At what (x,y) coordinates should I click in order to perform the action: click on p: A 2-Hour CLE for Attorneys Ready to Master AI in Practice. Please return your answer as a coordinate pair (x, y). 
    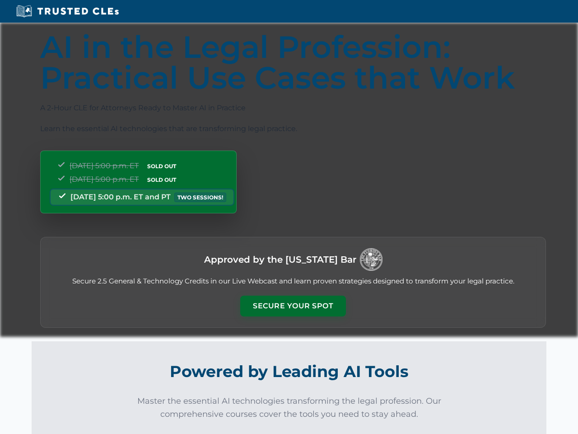
    Looking at the image, I should click on (293, 108).